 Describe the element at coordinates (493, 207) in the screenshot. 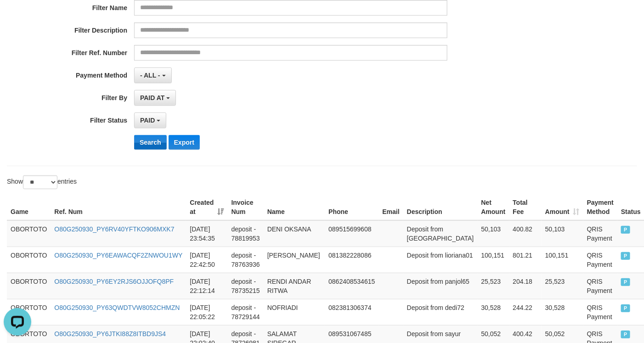

I see `th: Net Amount` at that location.